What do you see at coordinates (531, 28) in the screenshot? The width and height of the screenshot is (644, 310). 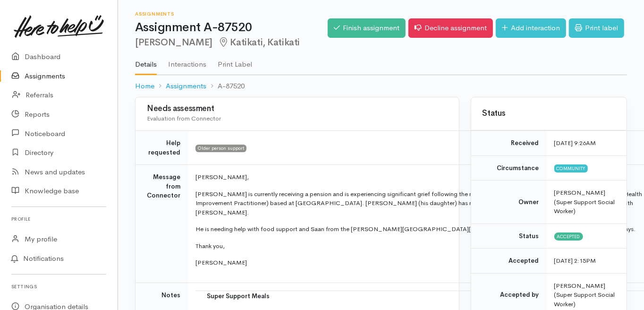 I see `a: Add interaction` at bounding box center [531, 28].